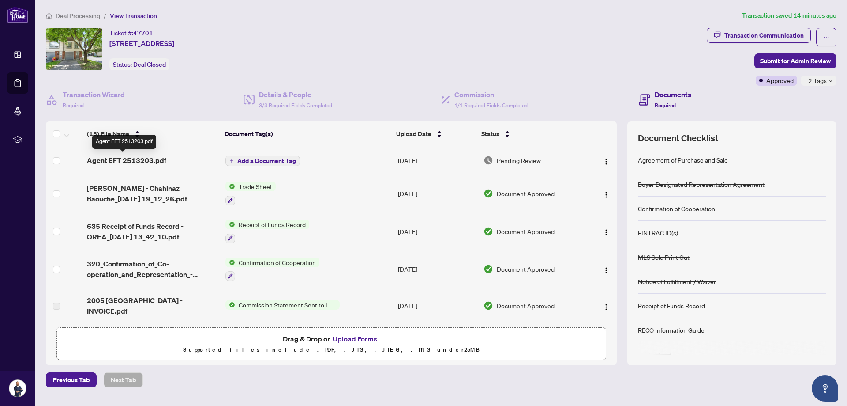  What do you see at coordinates (152, 269) in the screenshot?
I see `span: 320_Confirmation_of_Co-operation_and_Representation_-_Buyer_Seller_-_OREA 1.pdf` at bounding box center [152, 269].